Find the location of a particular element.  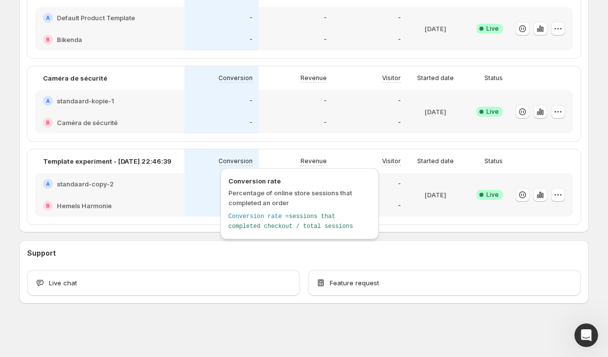

button: Upload attachment is located at coordinates (19, 285).